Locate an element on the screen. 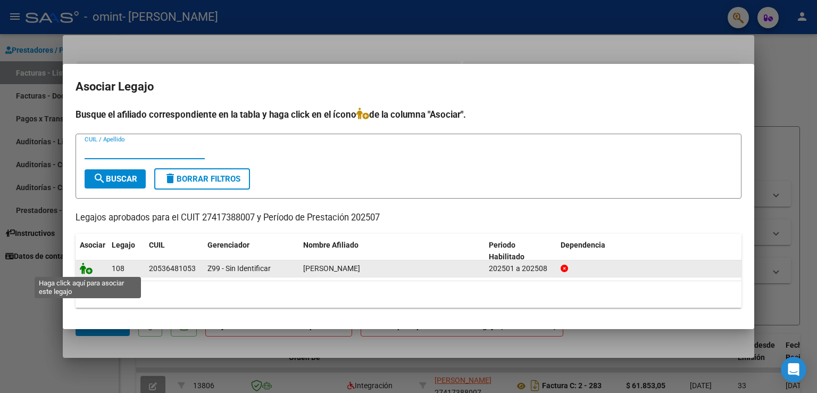 Image resolution: width=817 pixels, height=393 pixels. div: Open Intercom Messenger is located at coordinates (794, 369).